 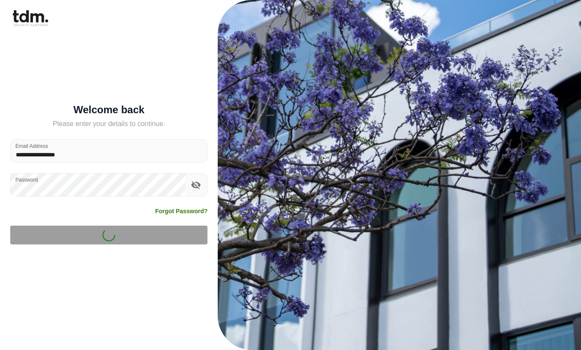 What do you see at coordinates (181, 211) in the screenshot?
I see `a: Forgot Password?` at bounding box center [181, 211].